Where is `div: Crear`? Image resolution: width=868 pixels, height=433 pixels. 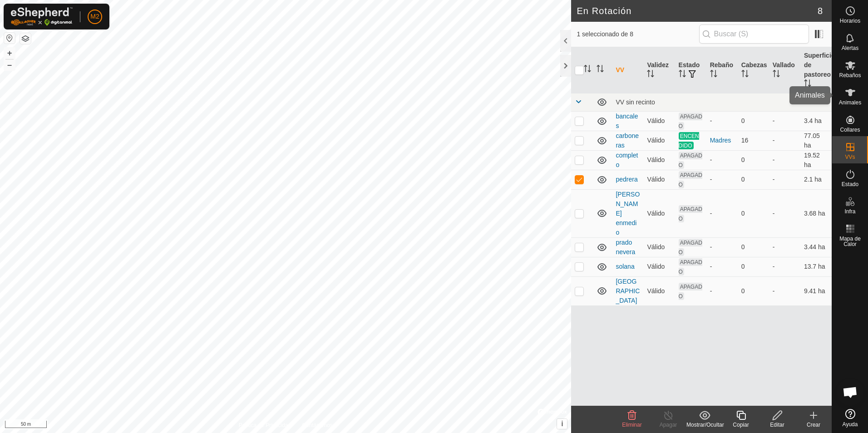
div: Crear is located at coordinates (813, 425).